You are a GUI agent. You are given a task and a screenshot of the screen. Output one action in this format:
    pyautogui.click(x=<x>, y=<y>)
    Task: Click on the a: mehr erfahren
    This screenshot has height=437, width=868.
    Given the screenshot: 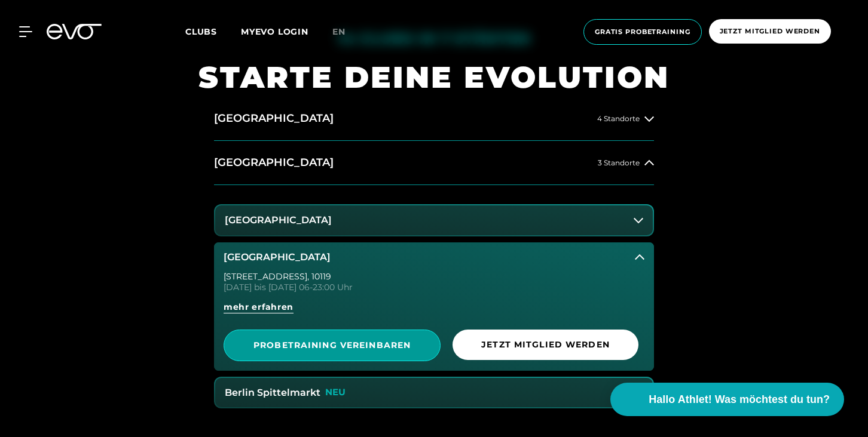 What is the action you would take?
    pyautogui.click(x=434, y=312)
    